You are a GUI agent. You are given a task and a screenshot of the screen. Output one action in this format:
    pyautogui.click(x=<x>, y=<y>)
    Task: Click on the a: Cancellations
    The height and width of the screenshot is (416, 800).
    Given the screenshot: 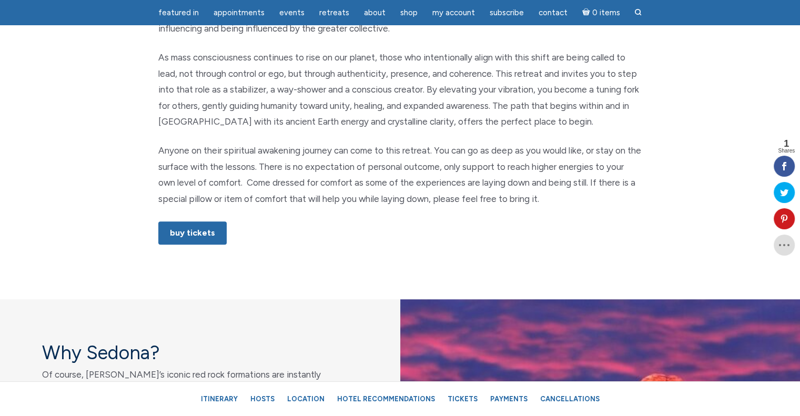 What is the action you would take?
    pyautogui.click(x=570, y=399)
    